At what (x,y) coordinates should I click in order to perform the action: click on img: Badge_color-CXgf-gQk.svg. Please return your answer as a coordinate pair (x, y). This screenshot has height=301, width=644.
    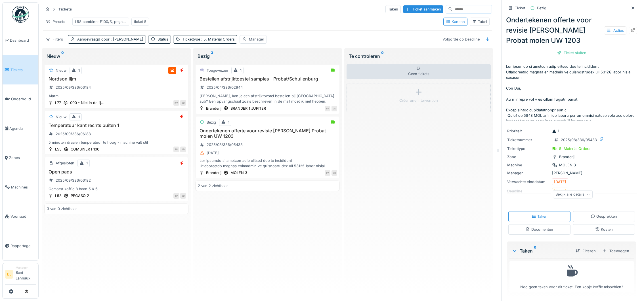
    Looking at the image, I should click on (20, 14).